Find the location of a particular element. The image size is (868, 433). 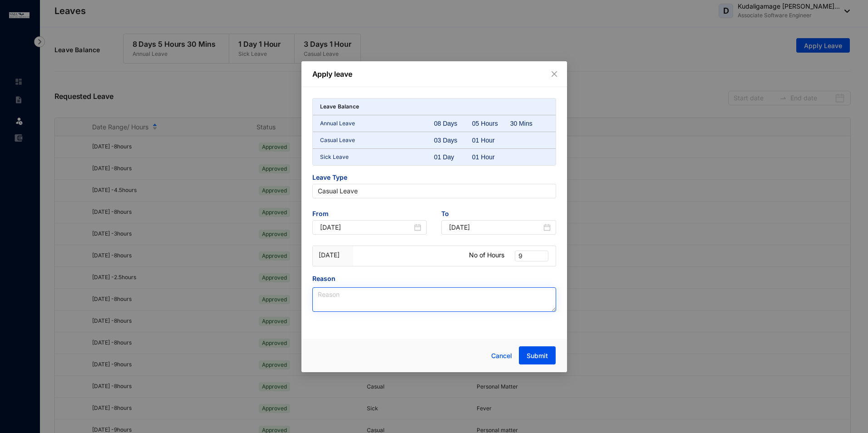

span: To is located at coordinates (498, 215).